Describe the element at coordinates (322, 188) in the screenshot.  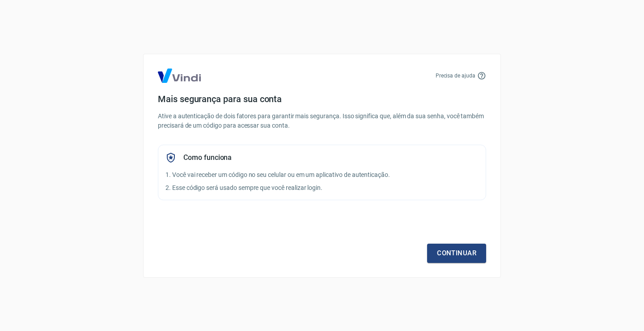
I see `p: 2. Esse código será usado sempre que você realizar login.` at that location.